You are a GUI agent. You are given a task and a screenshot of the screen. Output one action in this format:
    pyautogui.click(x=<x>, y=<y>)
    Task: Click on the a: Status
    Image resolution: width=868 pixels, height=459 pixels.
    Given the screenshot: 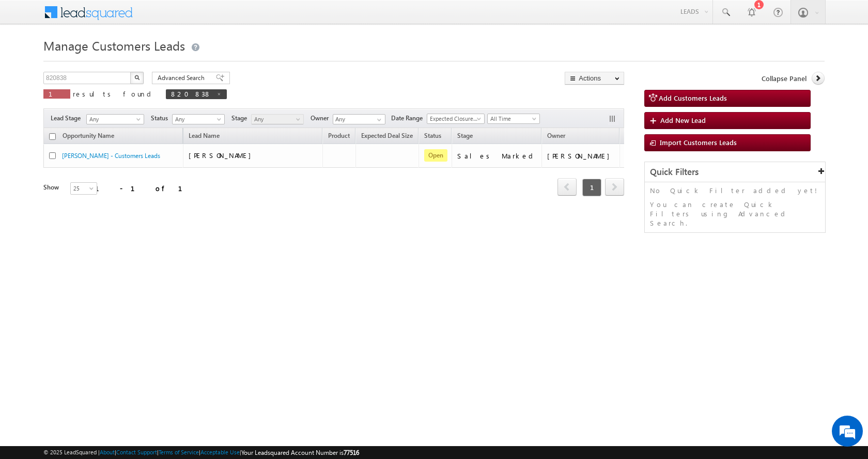 What is the action you would take?
    pyautogui.click(x=432, y=137)
    